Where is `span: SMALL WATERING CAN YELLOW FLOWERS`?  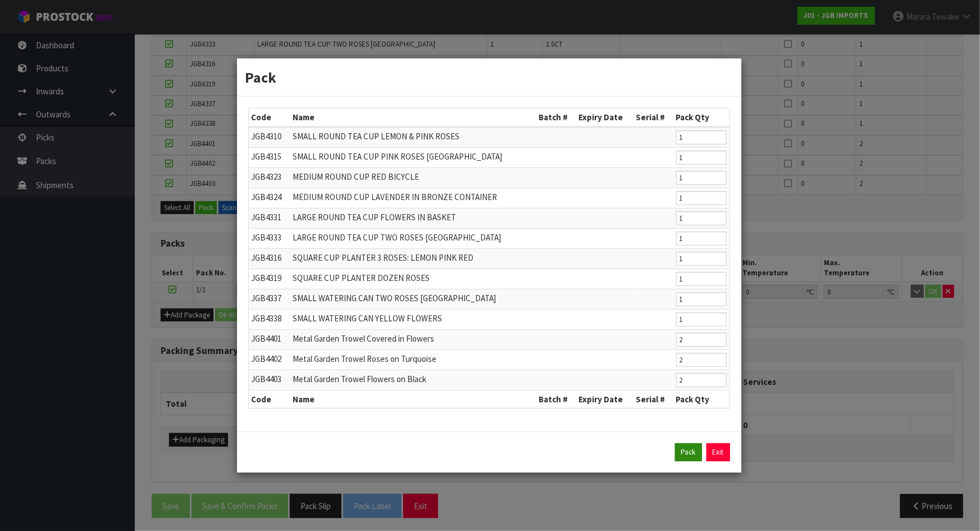
span: SMALL WATERING CAN YELLOW FLOWERS is located at coordinates (367, 319).